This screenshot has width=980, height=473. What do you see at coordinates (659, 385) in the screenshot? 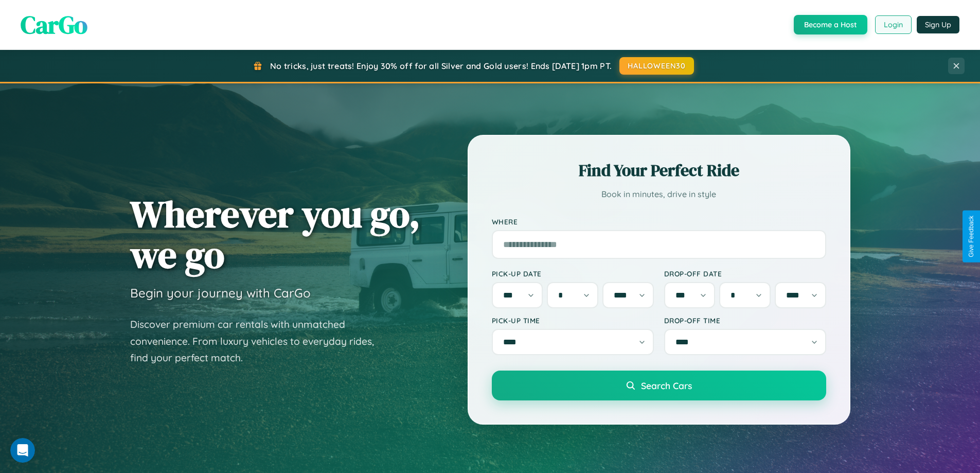
I see `button: Search Cars` at bounding box center [659, 385].